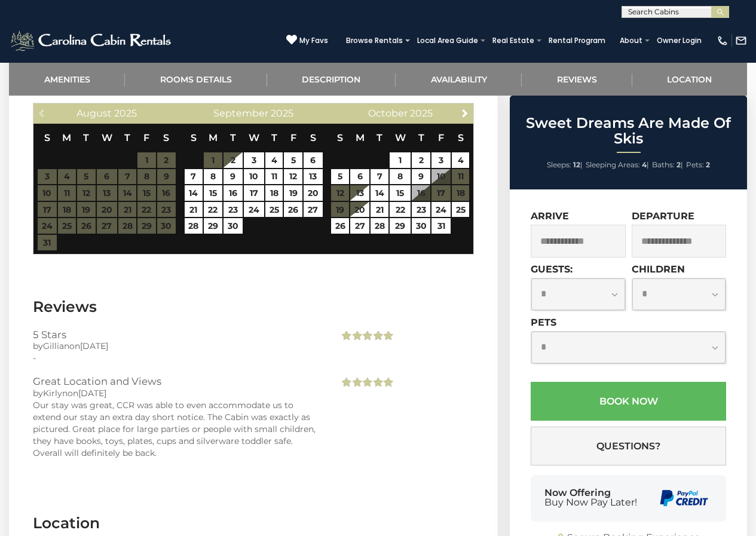 The height and width of the screenshot is (536, 756). What do you see at coordinates (293, 177) in the screenshot?
I see `a: 12` at bounding box center [293, 177].